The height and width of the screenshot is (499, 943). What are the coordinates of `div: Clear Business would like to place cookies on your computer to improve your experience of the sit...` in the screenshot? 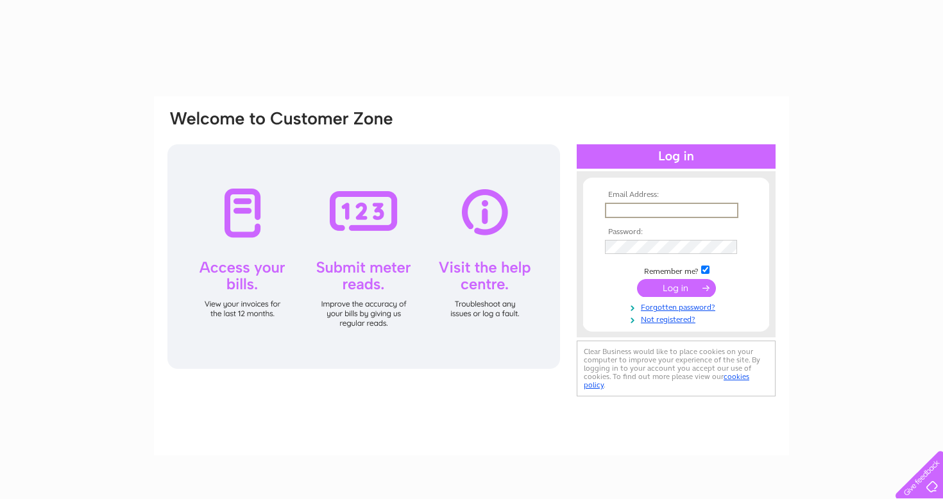 It's located at (676, 368).